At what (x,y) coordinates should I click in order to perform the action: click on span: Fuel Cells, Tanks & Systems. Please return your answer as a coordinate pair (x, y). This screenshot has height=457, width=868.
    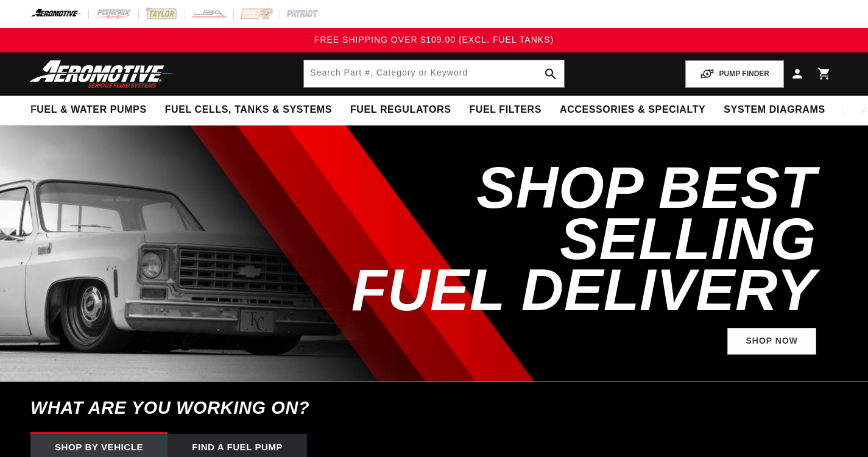
    Looking at the image, I should click on (248, 109).